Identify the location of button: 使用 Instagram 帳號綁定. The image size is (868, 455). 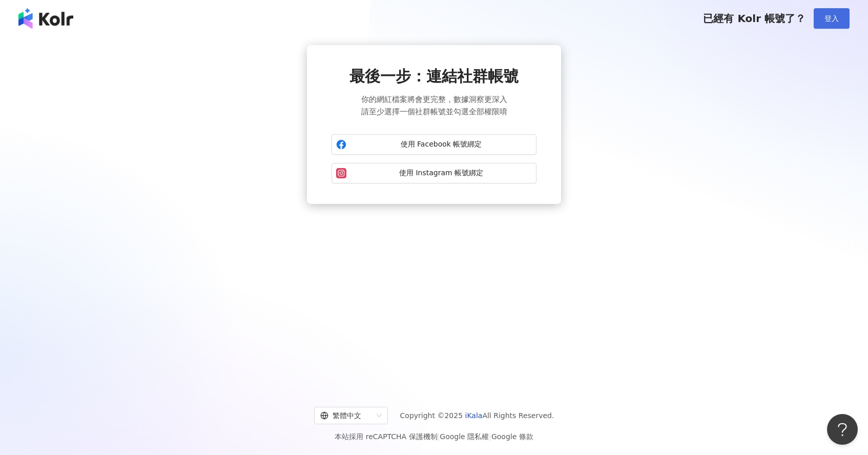
(434, 173).